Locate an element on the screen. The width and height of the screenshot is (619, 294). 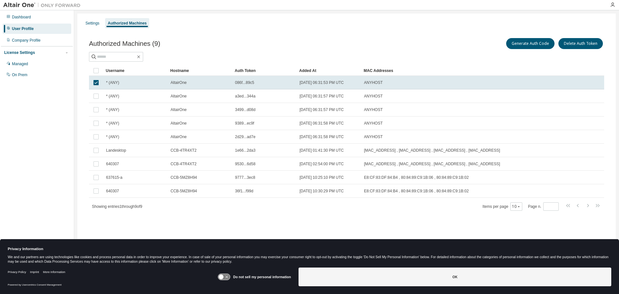
span: 086f...89c5 is located at coordinates (244, 83).